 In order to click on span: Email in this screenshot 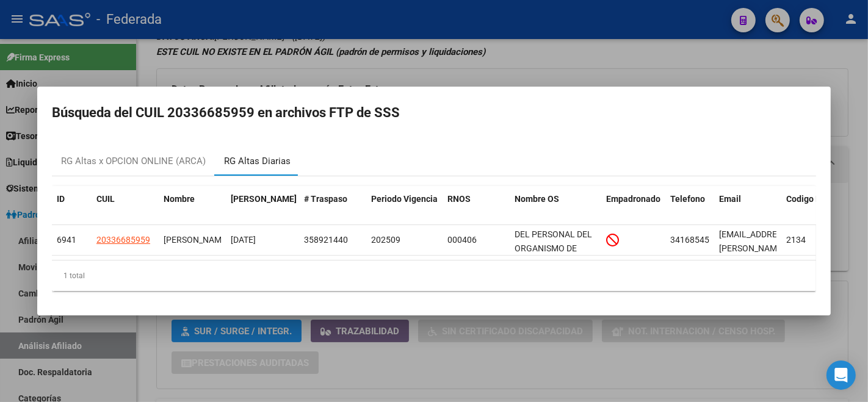, I will do `click(731, 199)`.